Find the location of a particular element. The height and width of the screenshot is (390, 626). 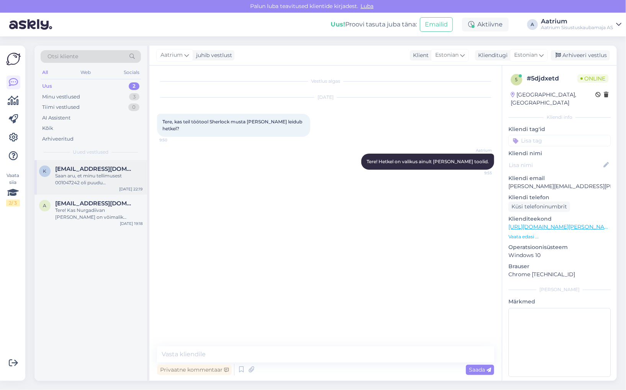

div: Kliendi info is located at coordinates (560, 117).